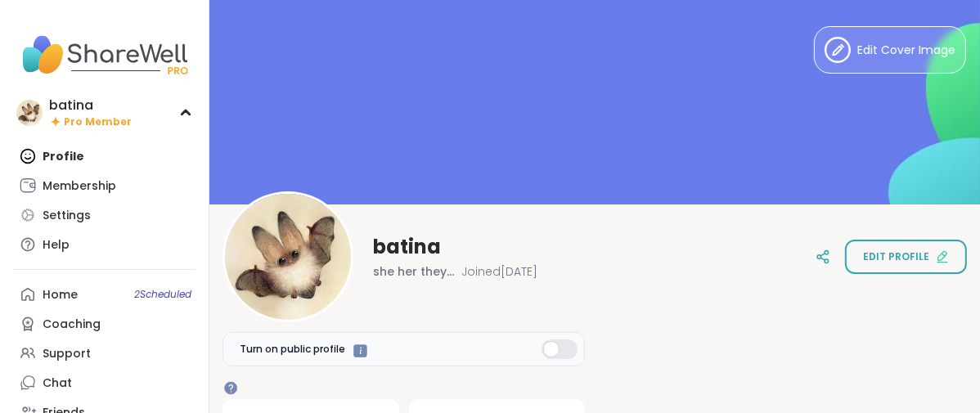  I want to click on span: Turn on public profile, so click(292, 349).